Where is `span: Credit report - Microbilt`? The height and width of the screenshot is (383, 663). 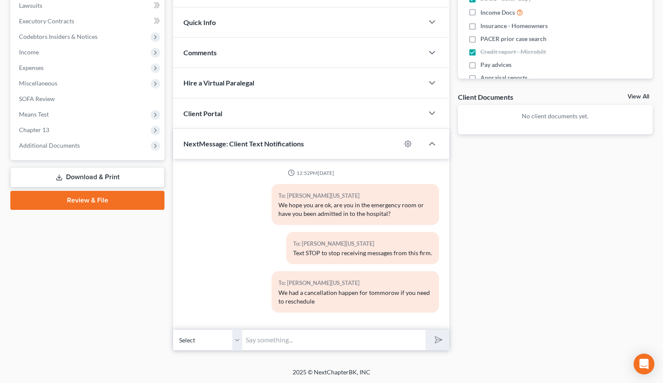
span: Credit report - Microbilt is located at coordinates (513, 52).